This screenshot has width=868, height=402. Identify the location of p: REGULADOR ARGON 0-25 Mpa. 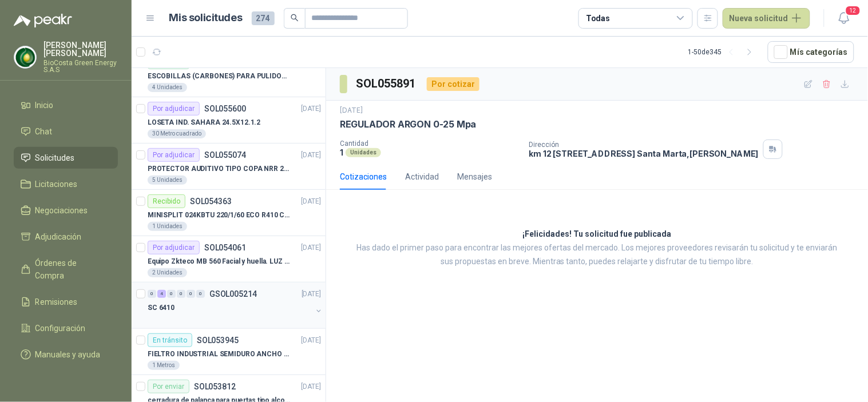
(408, 124).